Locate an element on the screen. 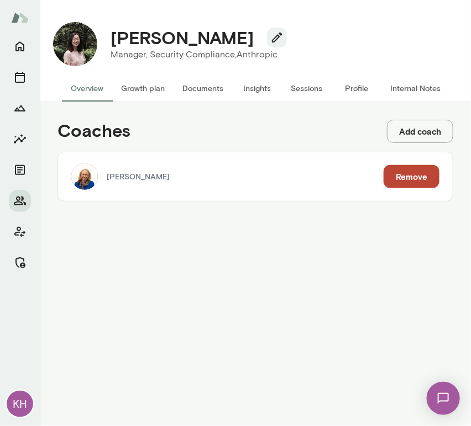 The height and width of the screenshot is (426, 471). h4: Coaches is located at coordinates (94, 131).